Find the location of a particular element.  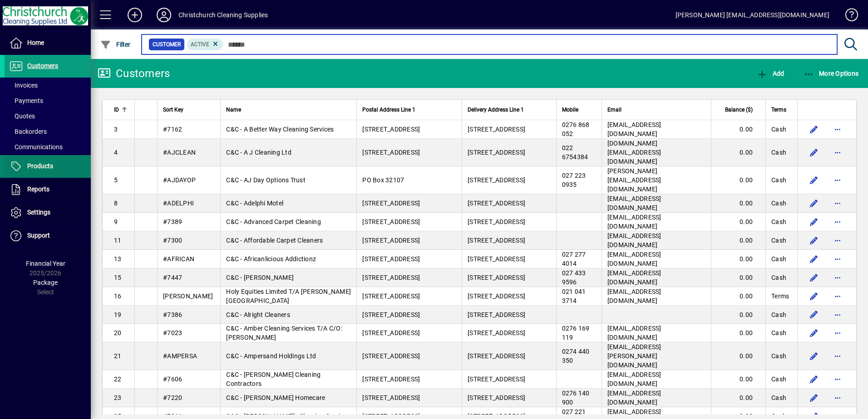

div: Email is located at coordinates (656, 110).